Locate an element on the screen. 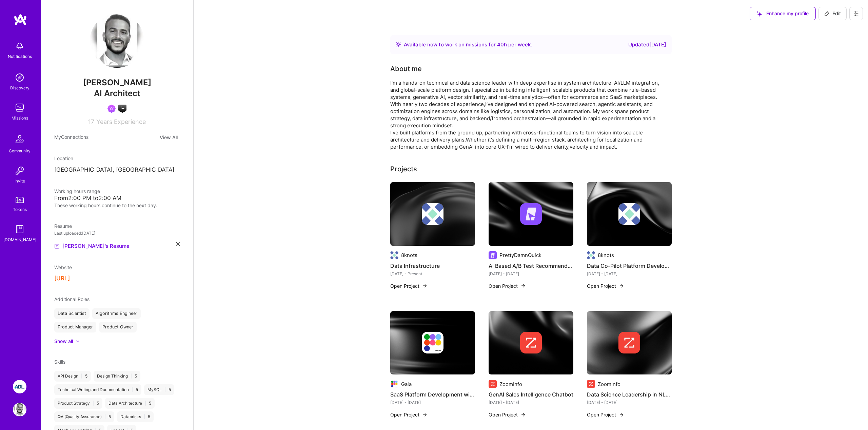  i: icon Close is located at coordinates (178, 244).